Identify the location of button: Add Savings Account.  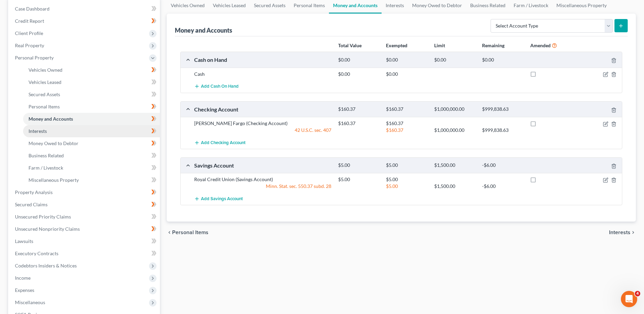
(219, 198).